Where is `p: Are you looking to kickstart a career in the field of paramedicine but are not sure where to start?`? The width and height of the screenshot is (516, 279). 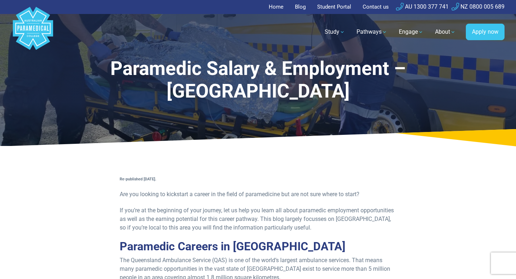
p: Are you looking to kickstart a career in the field of paramedicine but are not sure where to start? is located at coordinates (258, 194).